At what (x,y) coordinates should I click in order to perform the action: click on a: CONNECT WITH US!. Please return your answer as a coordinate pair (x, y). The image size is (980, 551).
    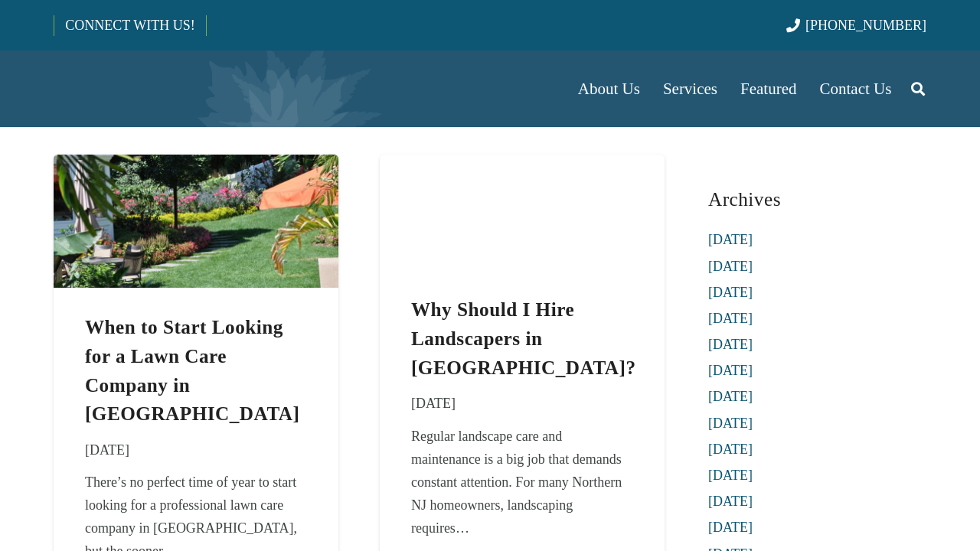
    Looking at the image, I should click on (130, 25).